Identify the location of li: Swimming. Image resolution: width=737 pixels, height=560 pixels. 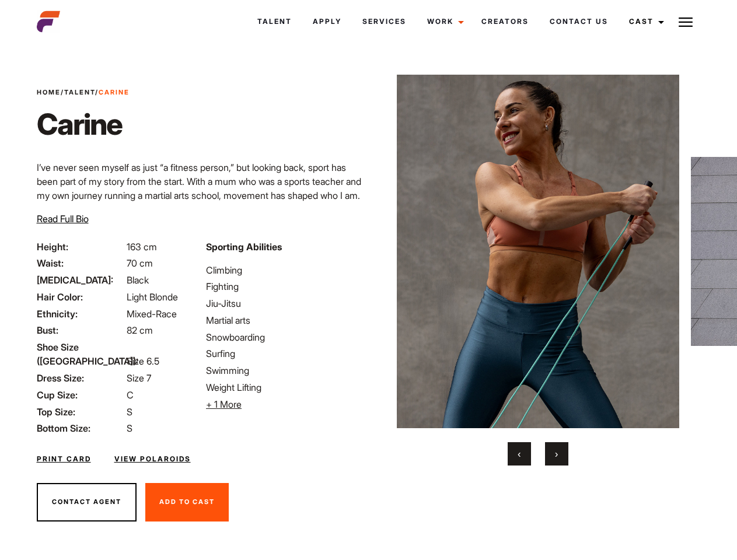
(283, 371).